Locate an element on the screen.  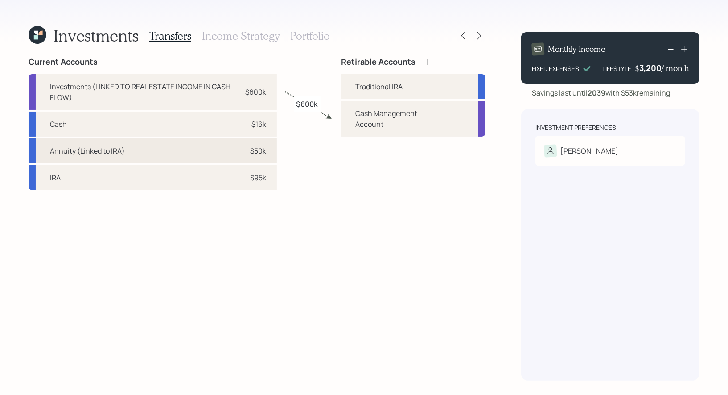
b: 2039 is located at coordinates (597, 93).